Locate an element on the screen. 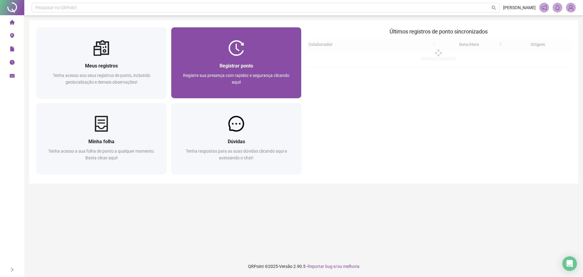 The width and height of the screenshot is (583, 277). span: clock-circle is located at coordinates (12, 63).